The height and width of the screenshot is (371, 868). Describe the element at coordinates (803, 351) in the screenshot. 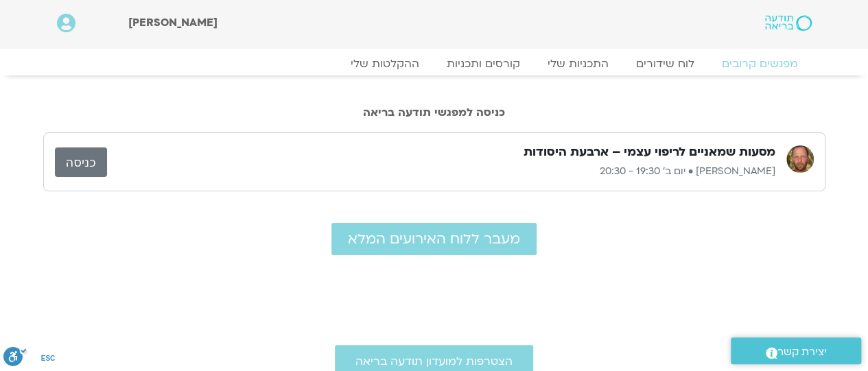

I see `span: יצירת קשר` at that location.